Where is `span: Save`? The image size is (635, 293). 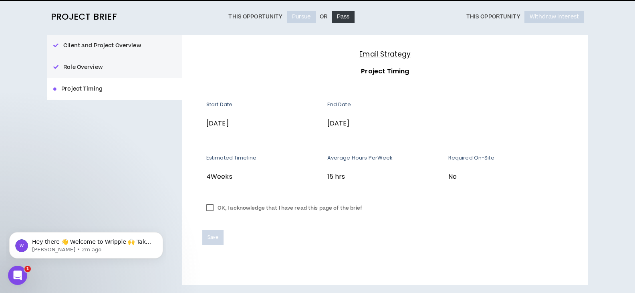
span: Save is located at coordinates (213, 237).